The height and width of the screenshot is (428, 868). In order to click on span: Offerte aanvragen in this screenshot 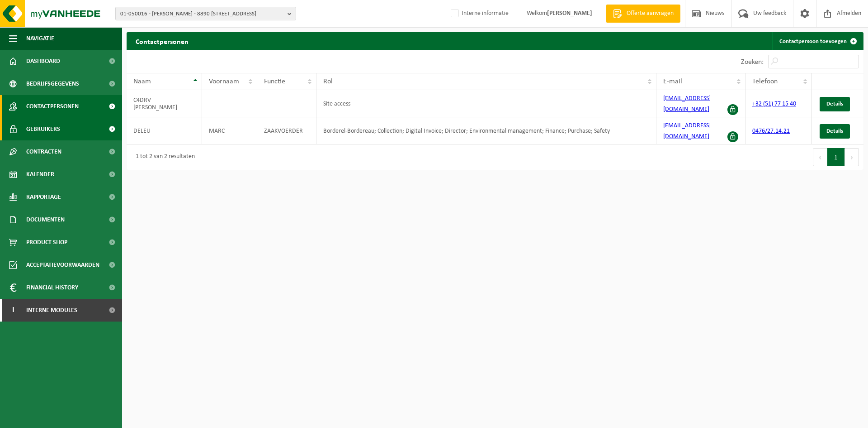, I will do `click(651, 13)`.